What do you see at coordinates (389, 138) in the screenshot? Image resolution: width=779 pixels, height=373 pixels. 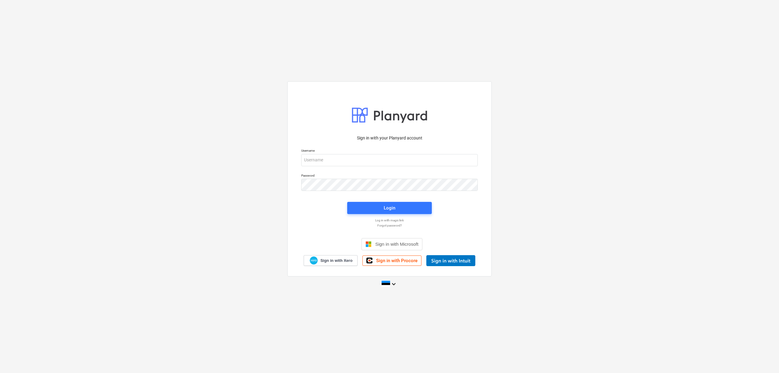 I see `p: Sign in with your Planyard account` at bounding box center [389, 138].